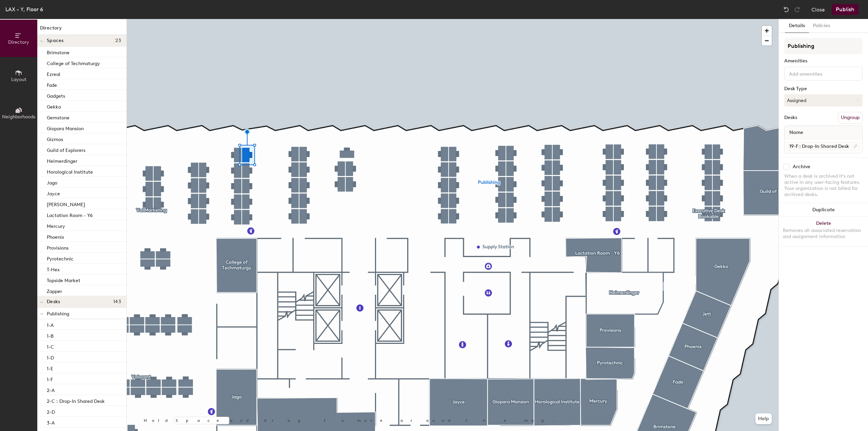 The image size is (868, 431). Describe the element at coordinates (53, 302) in the screenshot. I see `span: Desks` at that location.